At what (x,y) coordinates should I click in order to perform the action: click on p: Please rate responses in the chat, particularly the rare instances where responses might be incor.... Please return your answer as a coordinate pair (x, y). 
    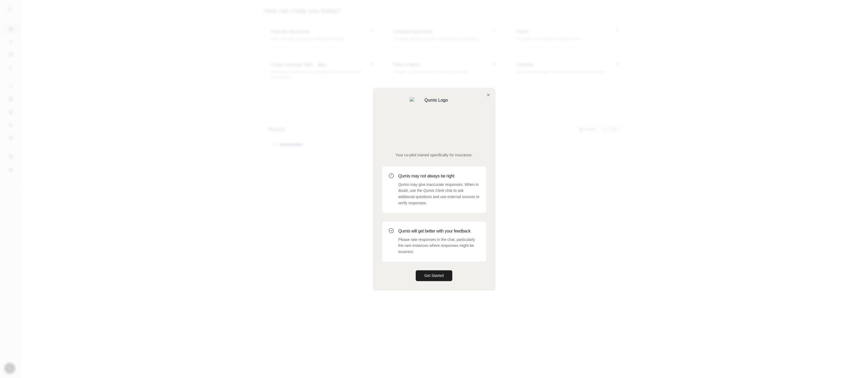
    Looking at the image, I should click on (439, 246).